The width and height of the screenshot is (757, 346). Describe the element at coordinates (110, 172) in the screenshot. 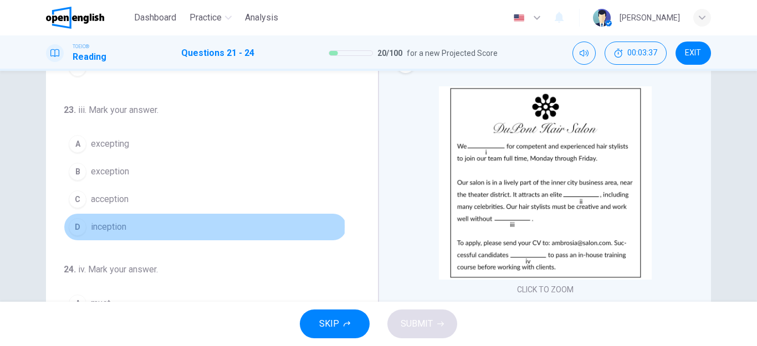

I see `span: exception` at that location.